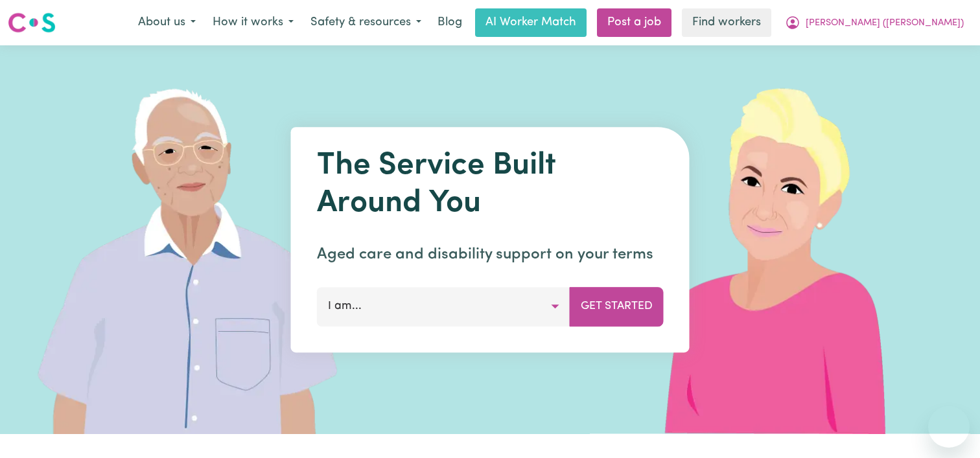 This screenshot has width=980, height=458. What do you see at coordinates (32, 23) in the screenshot?
I see `img: Careseekers logo` at bounding box center [32, 23].